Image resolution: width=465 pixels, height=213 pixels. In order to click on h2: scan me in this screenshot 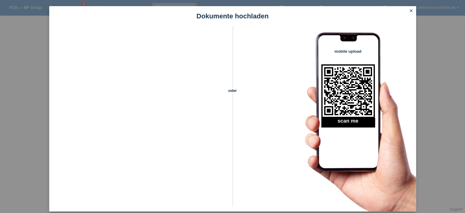, I will do `click(348, 122)`.